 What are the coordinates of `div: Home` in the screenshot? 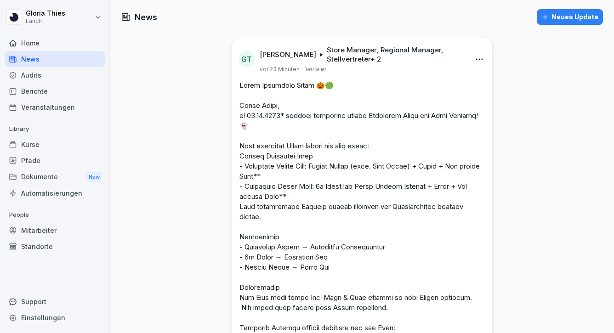 It's located at (55, 43).